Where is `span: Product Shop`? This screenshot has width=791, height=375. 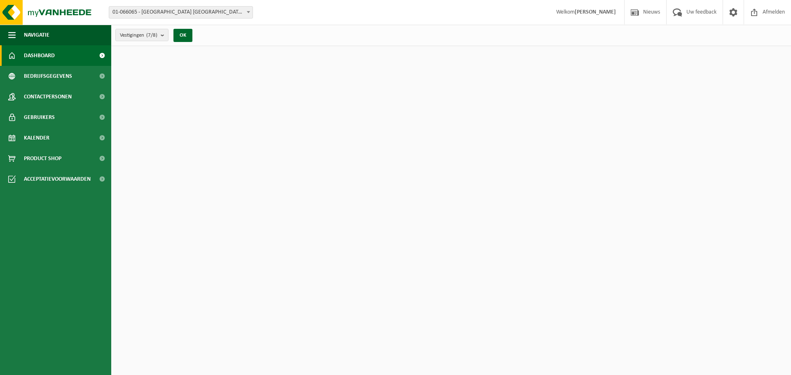
span: Product Shop is located at coordinates (42, 159).